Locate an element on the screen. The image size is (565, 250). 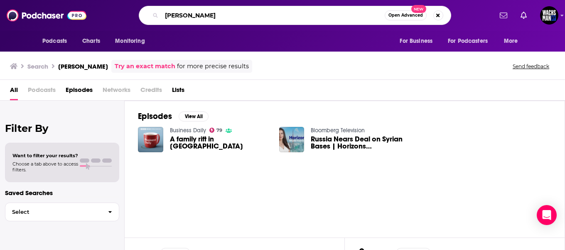
span: For Business is located at coordinates (416, 41).